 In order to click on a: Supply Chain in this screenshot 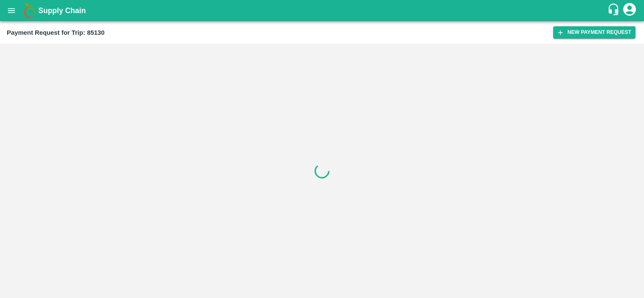, I will do `click(323, 10)`.